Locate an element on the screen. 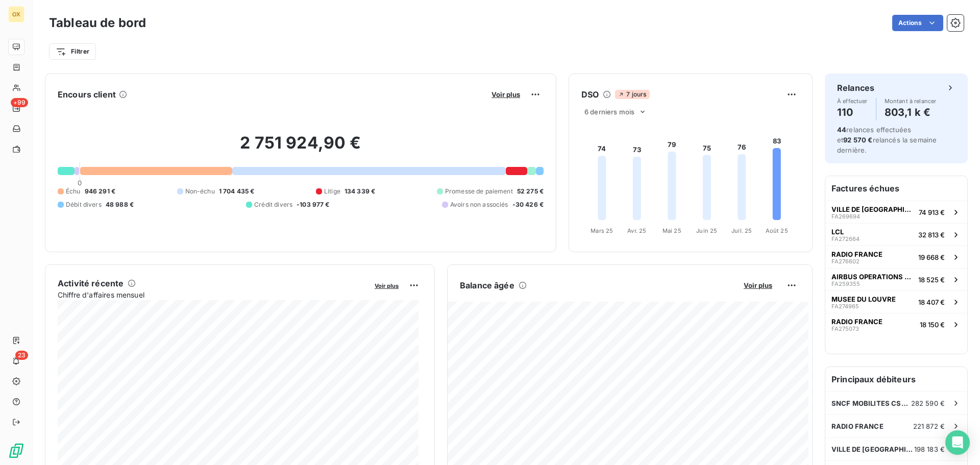  span: 221 872 € is located at coordinates (928, 427).